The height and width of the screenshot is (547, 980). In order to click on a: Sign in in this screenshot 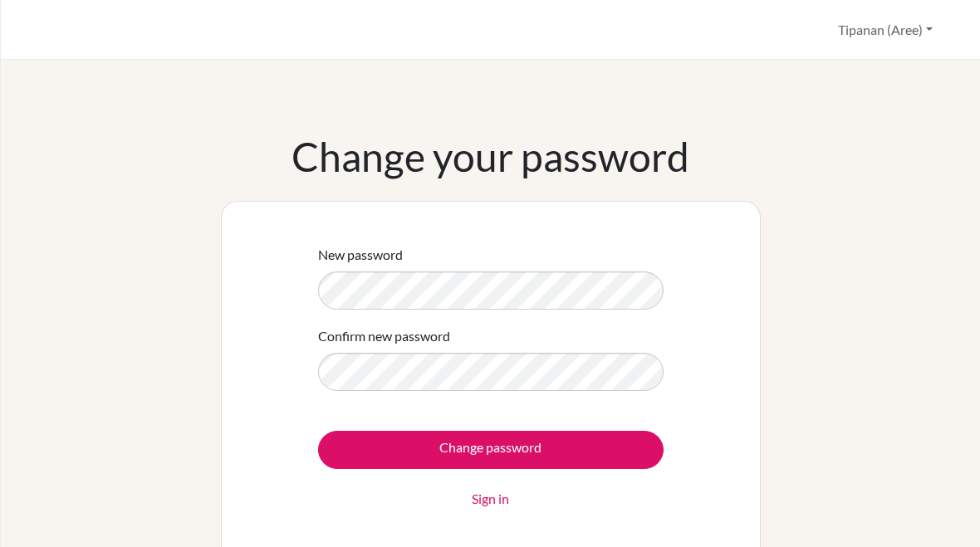, I will do `click(490, 499)`.